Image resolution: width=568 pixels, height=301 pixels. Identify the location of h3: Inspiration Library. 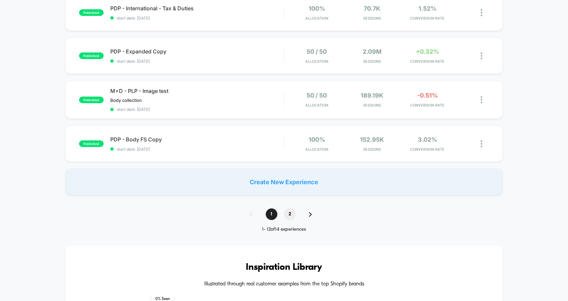
(284, 268).